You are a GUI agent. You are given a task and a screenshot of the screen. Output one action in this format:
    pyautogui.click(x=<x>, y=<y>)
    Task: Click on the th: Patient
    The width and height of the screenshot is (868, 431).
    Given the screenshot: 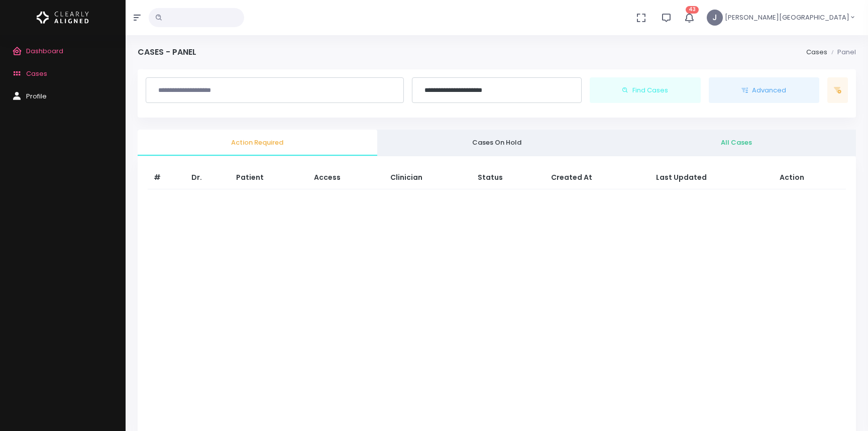 What is the action you would take?
    pyautogui.click(x=269, y=178)
    